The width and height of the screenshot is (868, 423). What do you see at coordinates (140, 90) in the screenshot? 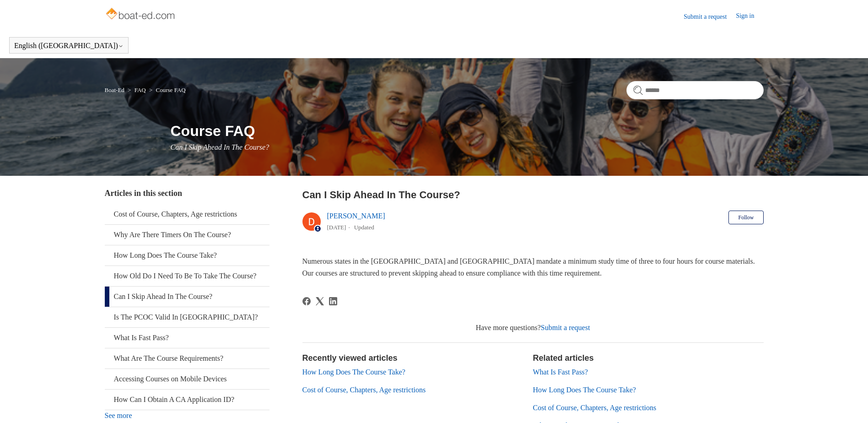
I see `a: FAQ` at bounding box center [140, 90].